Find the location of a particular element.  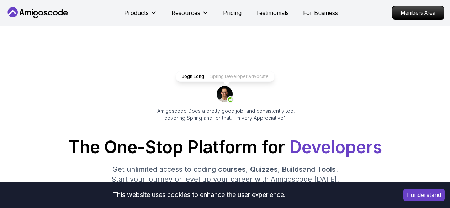

span: Builds is located at coordinates (292, 169).